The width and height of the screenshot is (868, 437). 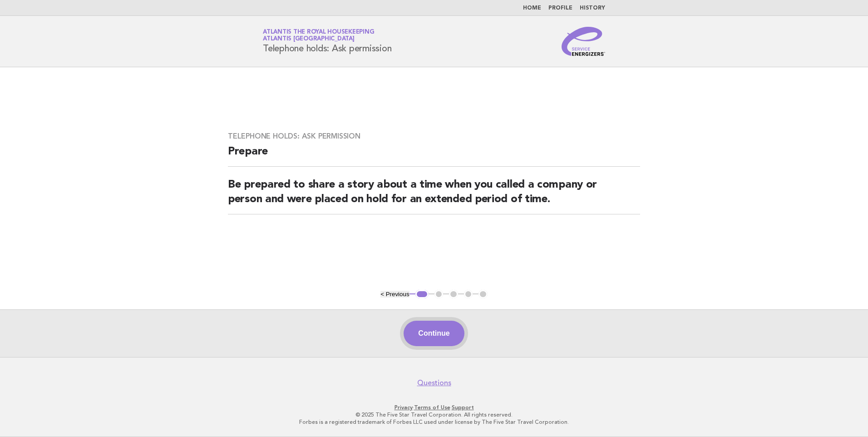 What do you see at coordinates (327, 42) in the screenshot?
I see `h1: Telephone holds: Ask permission` at bounding box center [327, 42].